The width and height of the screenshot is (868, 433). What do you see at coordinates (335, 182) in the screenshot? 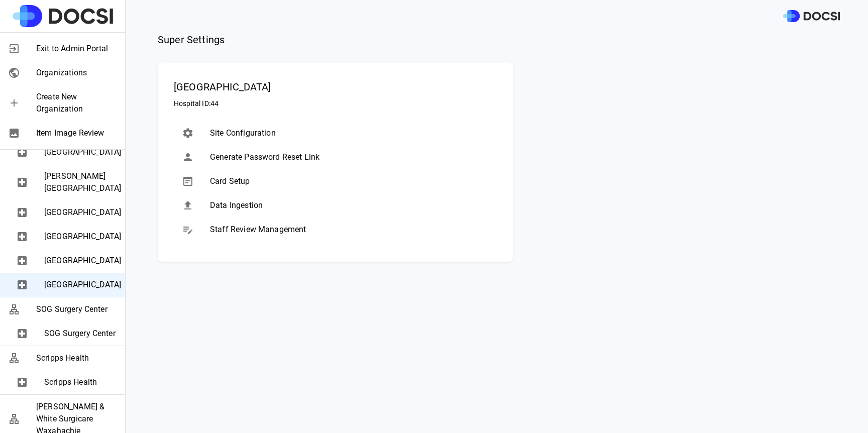
I see `div: Card Setup` at bounding box center [335, 182].